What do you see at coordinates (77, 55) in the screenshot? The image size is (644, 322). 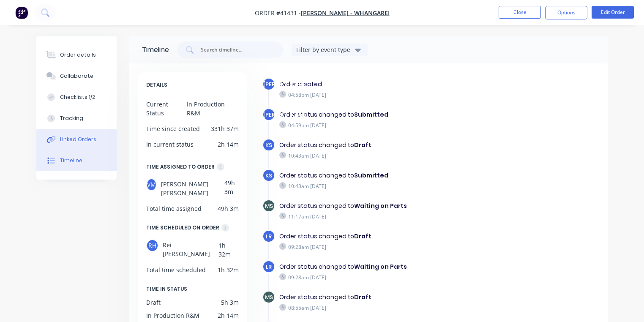 I see `button: Order details` at bounding box center [77, 55].